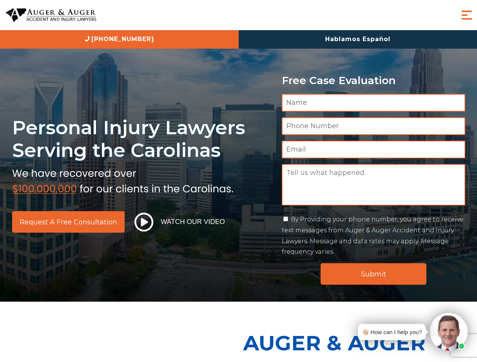  Describe the element at coordinates (466, 15) in the screenshot. I see `button: Menu` at that location.